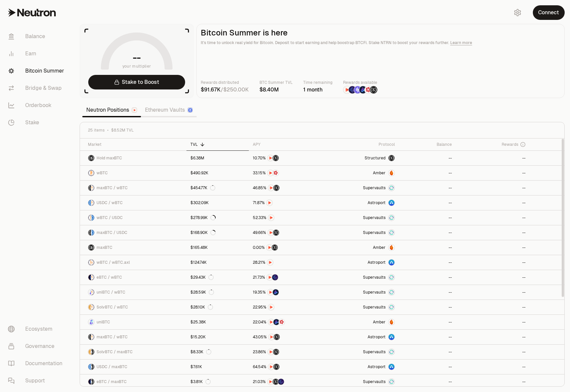 The height and width of the screenshot is (392, 570). Describe the element at coordinates (96, 130) in the screenshot. I see `span: 25 items` at that location.